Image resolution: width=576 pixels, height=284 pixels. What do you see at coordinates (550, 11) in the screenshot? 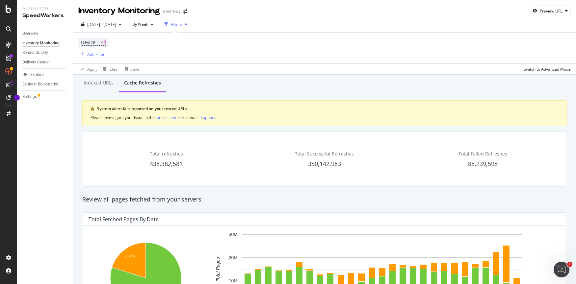
I see `button: Preview URL` at bounding box center [550, 11].